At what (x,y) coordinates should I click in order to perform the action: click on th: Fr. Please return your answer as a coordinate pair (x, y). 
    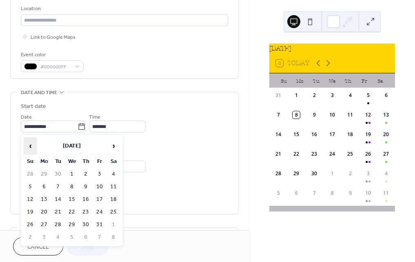
    Looking at the image, I should click on (100, 162).